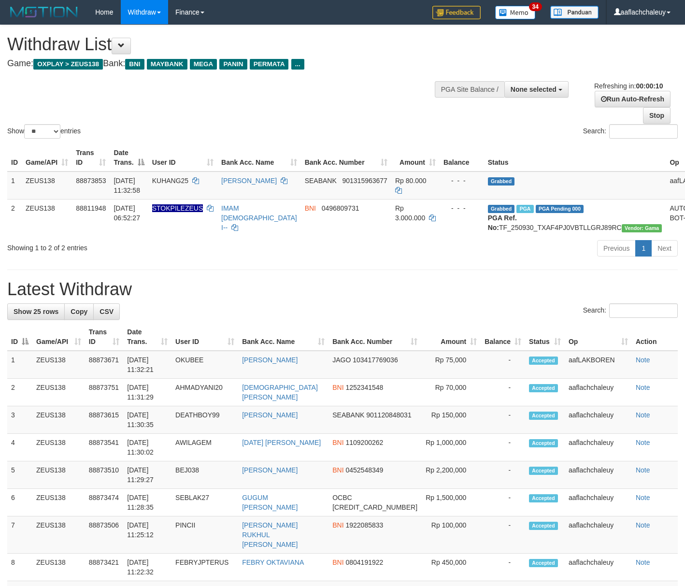 This screenshot has height=586, width=685. I want to click on img: panduan.png, so click(575, 12).